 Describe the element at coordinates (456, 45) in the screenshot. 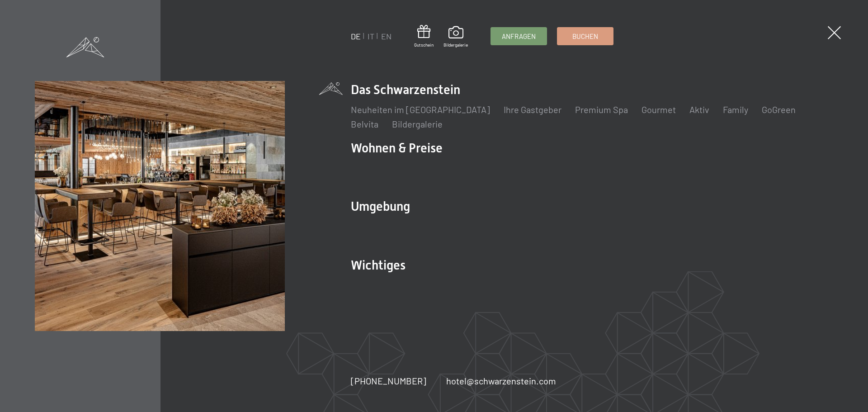

I see `span: Bildergalerie` at that location.